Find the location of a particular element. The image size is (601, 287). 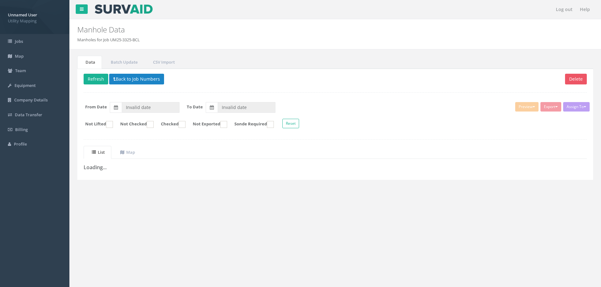

label: Not Exported is located at coordinates (207, 125).